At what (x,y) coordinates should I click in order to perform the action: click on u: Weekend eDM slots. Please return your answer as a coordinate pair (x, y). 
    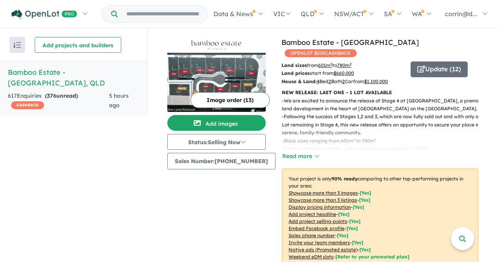
    Looking at the image, I should click on (311, 256).